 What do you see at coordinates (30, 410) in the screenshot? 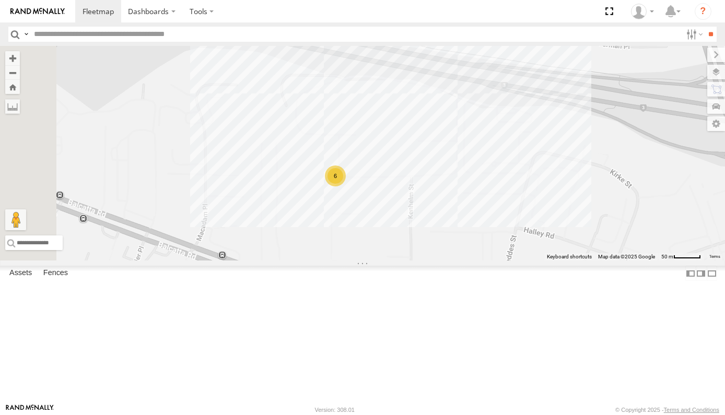
I see `a: Visit our Website` at bounding box center [30, 410].